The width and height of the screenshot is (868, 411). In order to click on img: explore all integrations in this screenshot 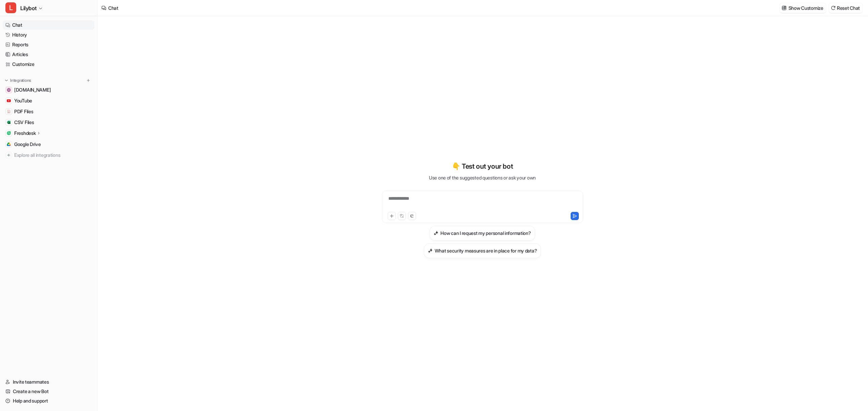, I will do `click(9, 155)`.